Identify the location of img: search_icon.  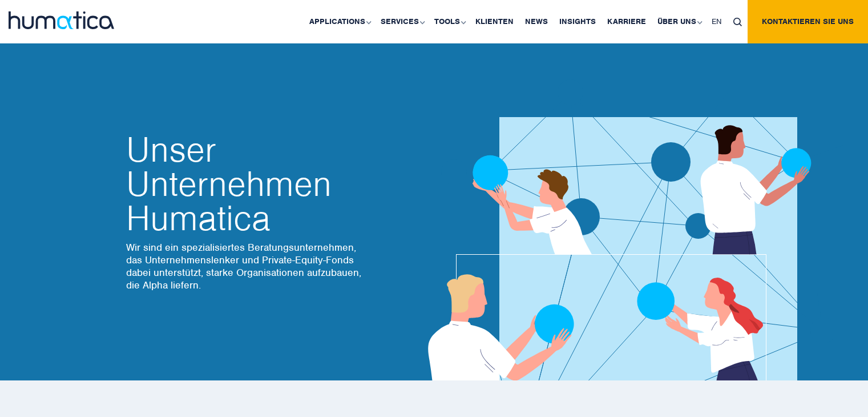
(737, 22).